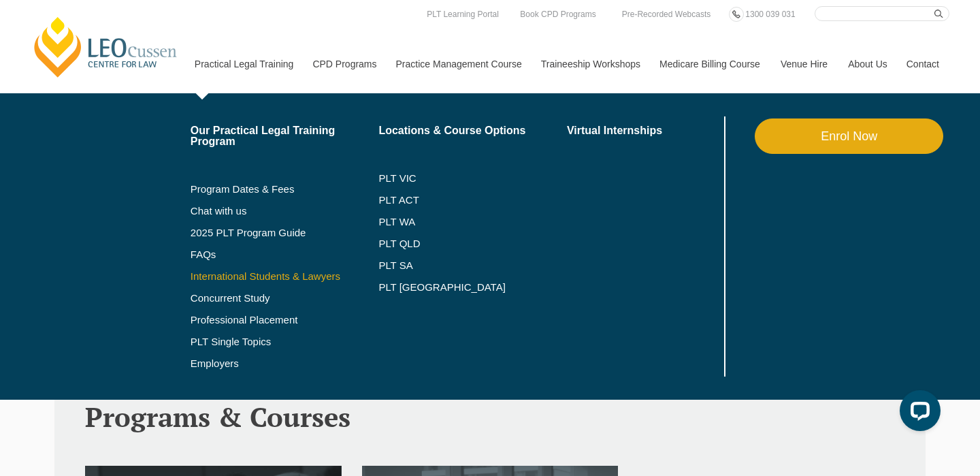 The image size is (980, 476). Describe the element at coordinates (472, 266) in the screenshot. I see `a: PLT SA` at that location.